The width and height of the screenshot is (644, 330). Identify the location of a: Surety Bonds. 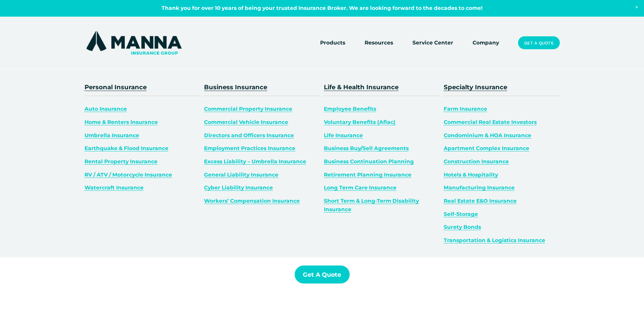
(462, 227).